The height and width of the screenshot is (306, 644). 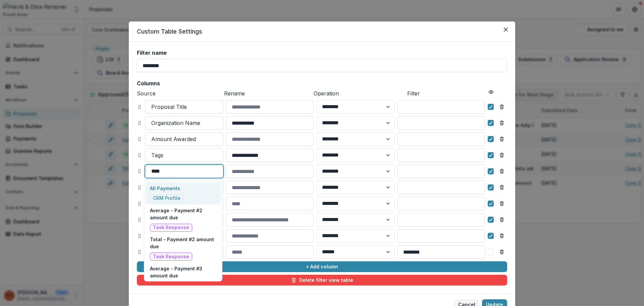 I want to click on p: Rename, so click(x=267, y=93).